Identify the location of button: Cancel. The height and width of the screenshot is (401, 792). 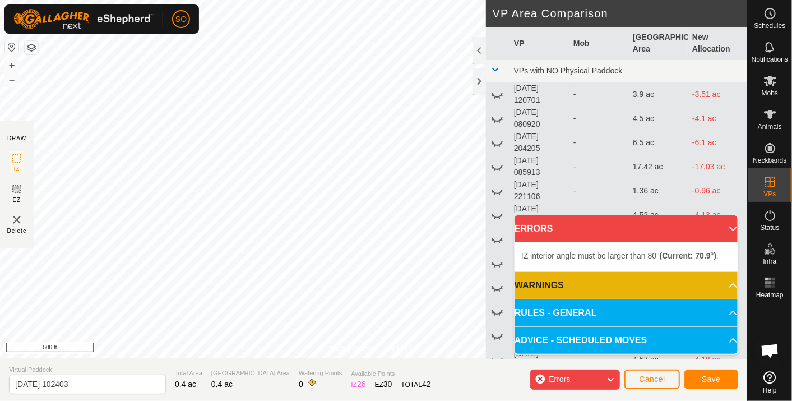
(652, 379).